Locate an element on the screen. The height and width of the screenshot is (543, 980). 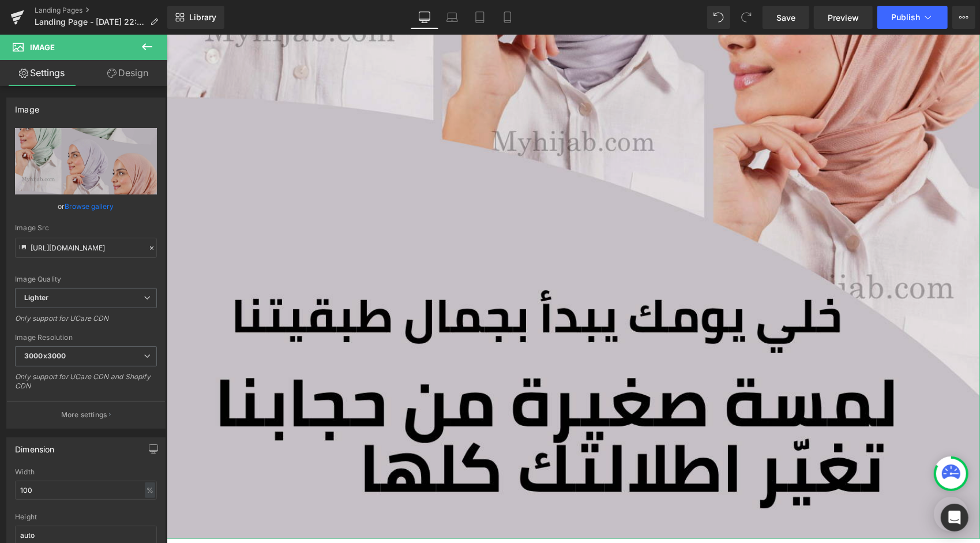
span: Image is located at coordinates (42, 47).